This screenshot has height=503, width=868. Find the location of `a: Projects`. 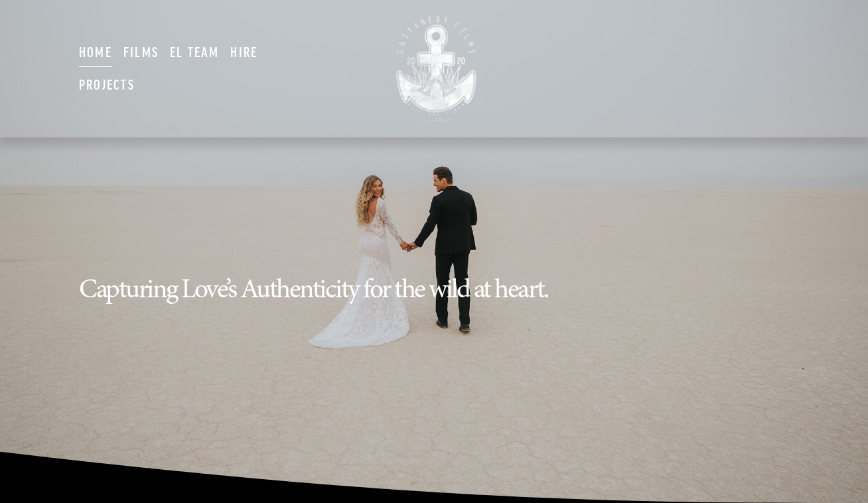

a: Projects is located at coordinates (107, 85).